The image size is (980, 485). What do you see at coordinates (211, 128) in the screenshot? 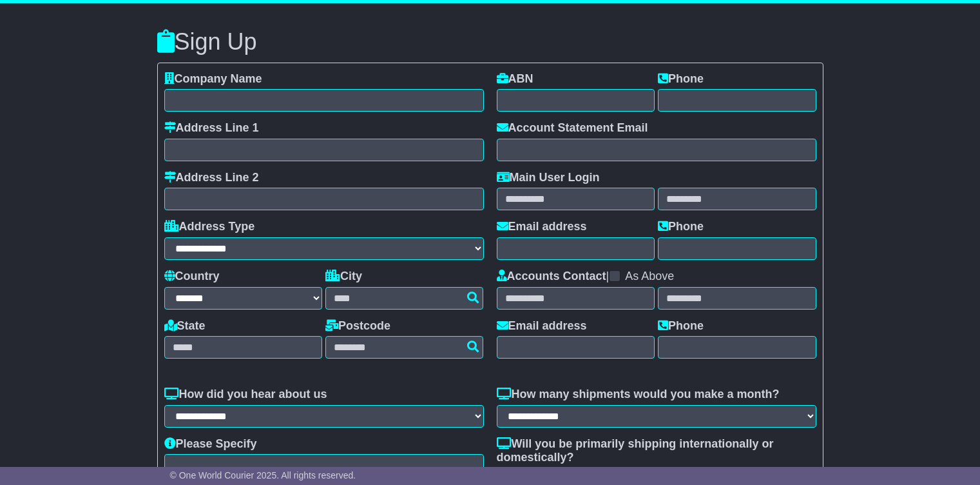
I see `label: Address Line 1` at bounding box center [211, 128].